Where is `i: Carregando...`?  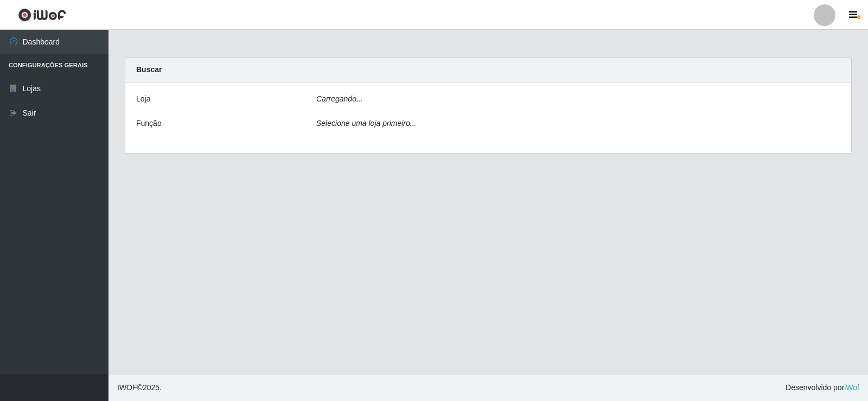 i: Carregando... is located at coordinates (339, 99).